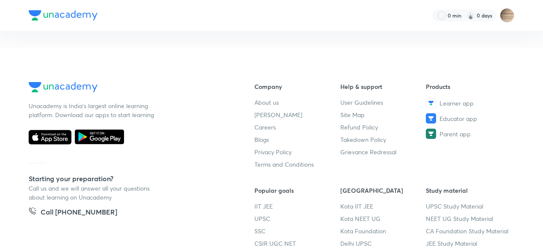 The image size is (543, 250). I want to click on a: CA Foundation Study Material, so click(469, 231).